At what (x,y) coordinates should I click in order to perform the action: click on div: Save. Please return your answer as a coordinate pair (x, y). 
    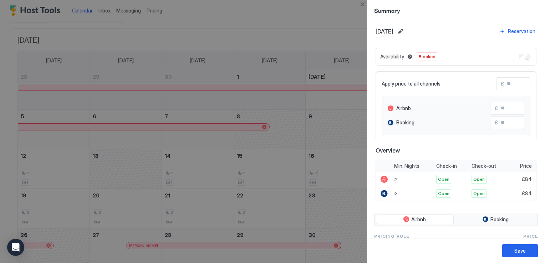
    Looking at the image, I should click on (520, 251).